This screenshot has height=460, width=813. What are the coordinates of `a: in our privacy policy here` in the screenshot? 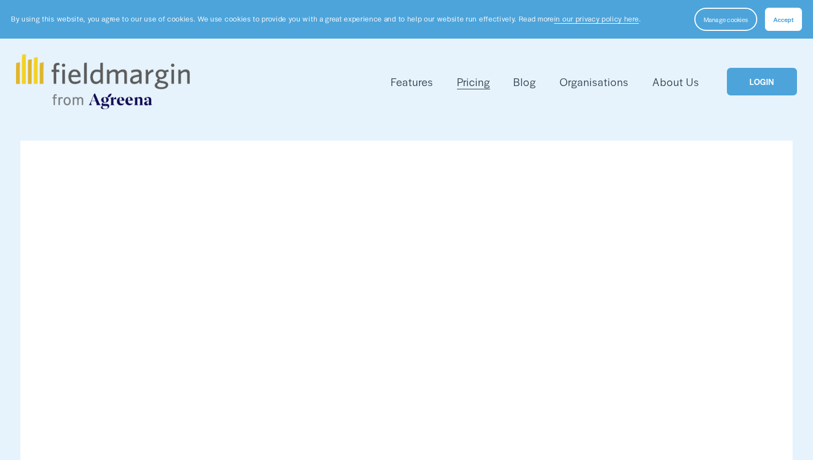 It's located at (597, 19).